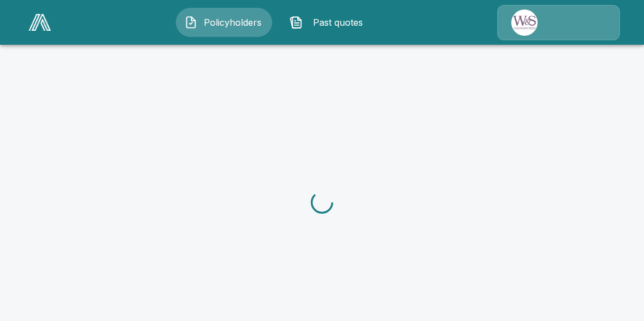 The height and width of the screenshot is (321, 644). What do you see at coordinates (329, 22) in the screenshot?
I see `button: Past quotes IconPast quotes` at bounding box center [329, 22].